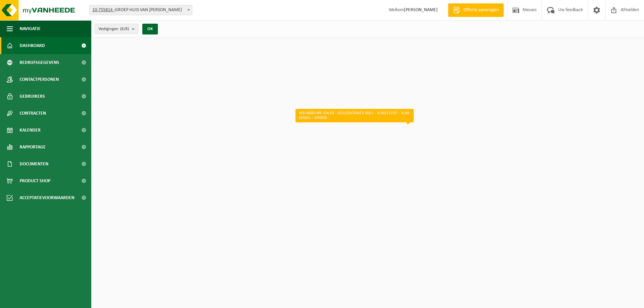  What do you see at coordinates (104, 10) in the screenshot?
I see `tcxspan: Call 10-755814 - via 3CX` at bounding box center [104, 10].